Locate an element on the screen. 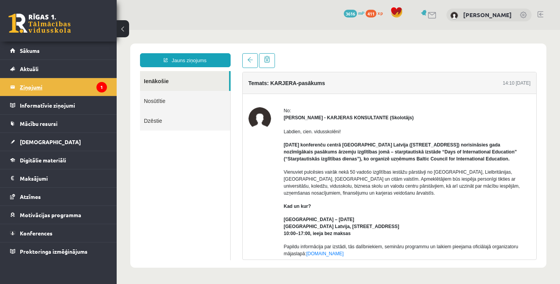 The width and height of the screenshot is (560, 284). p: Papildu informācija par izstādi, tās dalībniekiem, semināru programmu un laikiem pieejama oficiāl... is located at coordinates (291, 221).